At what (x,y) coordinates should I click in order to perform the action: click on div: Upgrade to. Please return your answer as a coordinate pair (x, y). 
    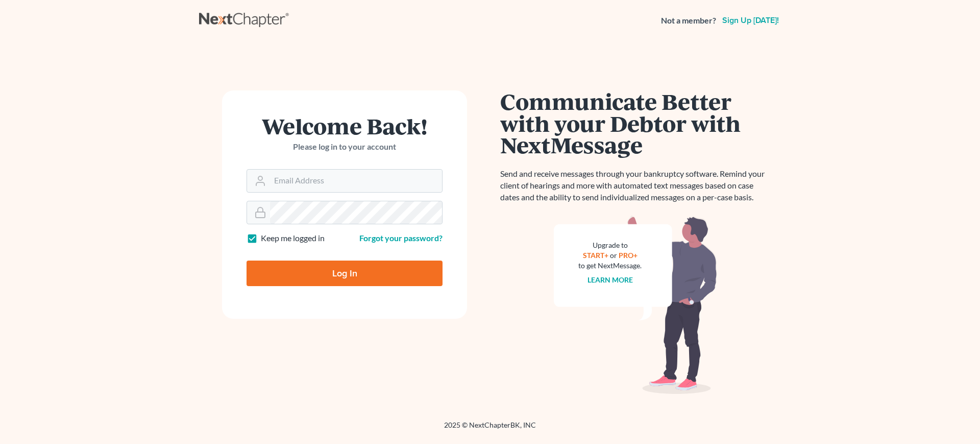
    Looking at the image, I should click on (610, 246).